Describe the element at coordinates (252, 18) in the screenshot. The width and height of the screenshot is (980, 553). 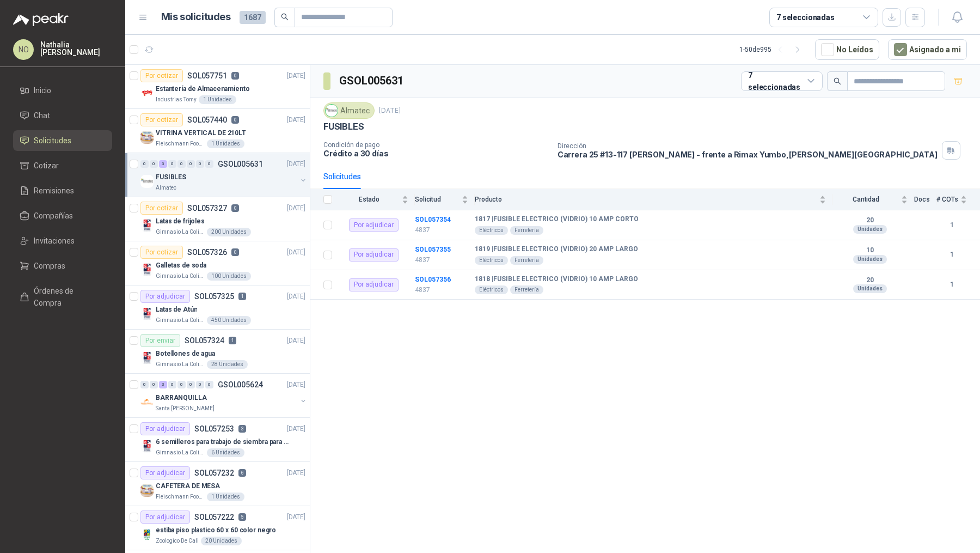
I see `span: 1687` at that location.